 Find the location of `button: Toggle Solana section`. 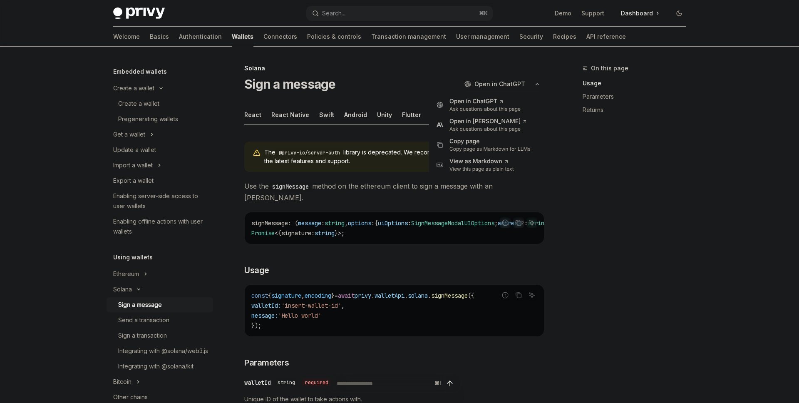

button: Toggle Solana section is located at coordinates (160, 289).